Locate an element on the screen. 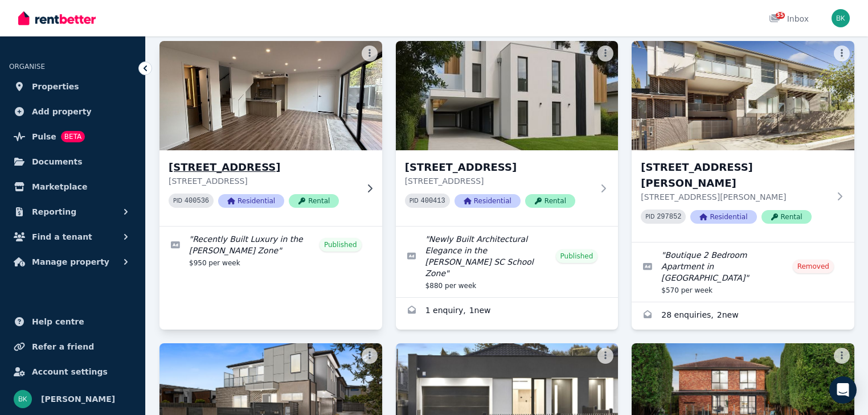 This screenshot has height=415, width=868. button: Manage property is located at coordinates (72, 262).